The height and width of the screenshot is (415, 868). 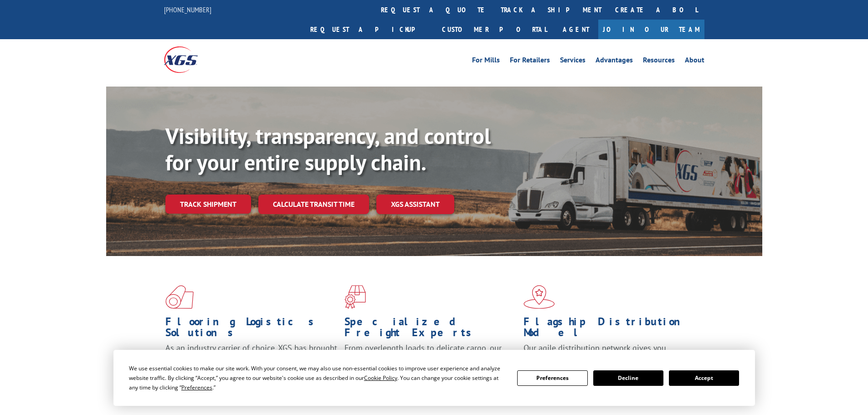 I want to click on a: Advantages, so click(x=614, y=61).